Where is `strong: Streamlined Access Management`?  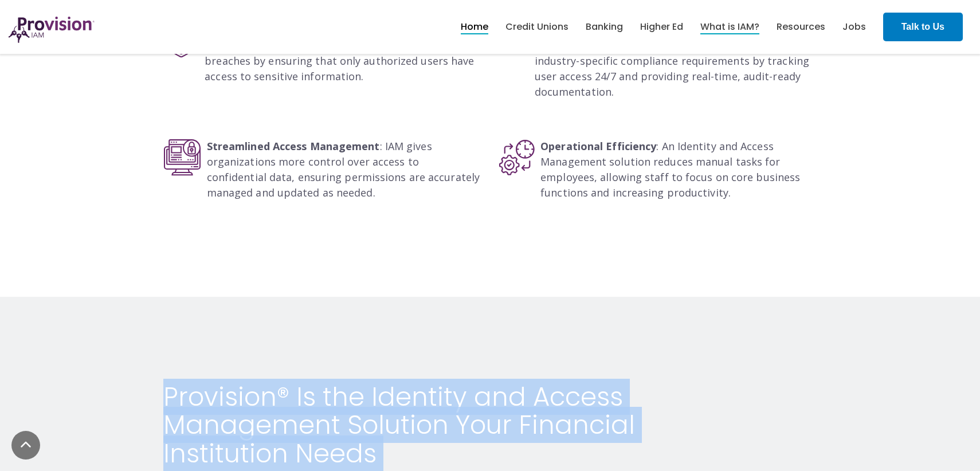
strong: Streamlined Access Management is located at coordinates (293, 146).